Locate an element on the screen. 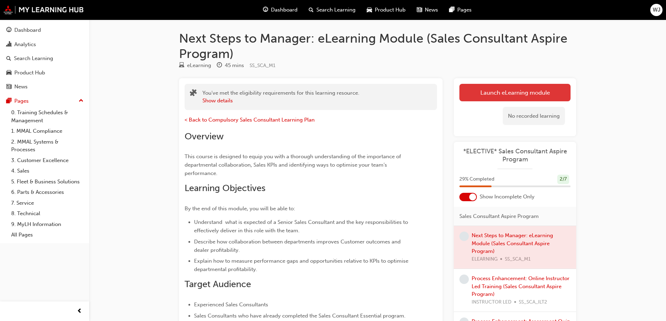 The height and width of the screenshot is (321, 666). span: News is located at coordinates (431, 10).